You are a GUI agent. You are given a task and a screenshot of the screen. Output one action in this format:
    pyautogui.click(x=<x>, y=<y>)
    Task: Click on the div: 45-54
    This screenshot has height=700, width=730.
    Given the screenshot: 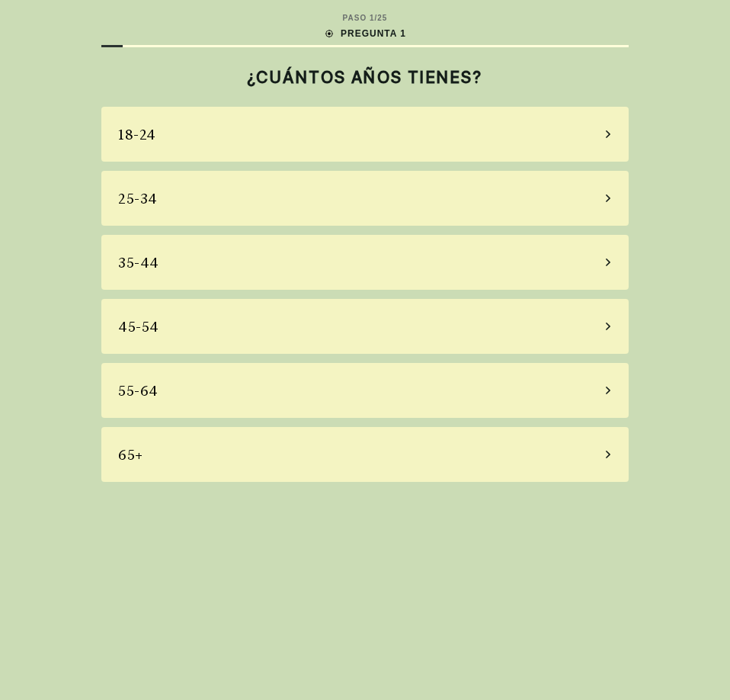 What is the action you would take?
    pyautogui.click(x=139, y=327)
    